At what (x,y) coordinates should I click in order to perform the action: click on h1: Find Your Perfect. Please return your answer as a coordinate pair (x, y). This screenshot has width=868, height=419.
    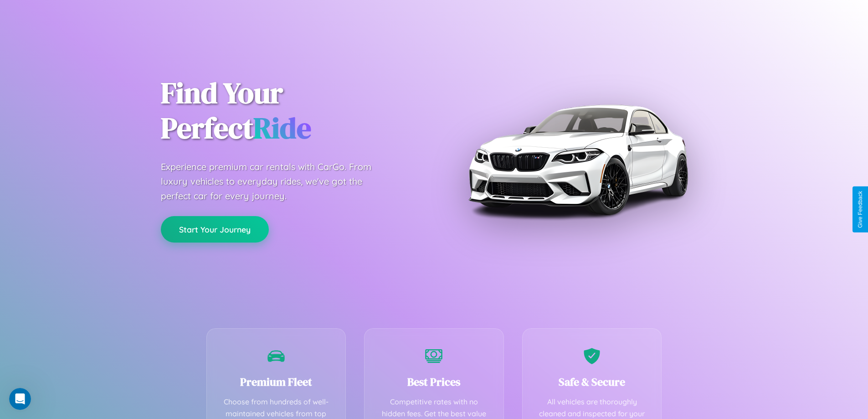
    Looking at the image, I should click on (291, 111).